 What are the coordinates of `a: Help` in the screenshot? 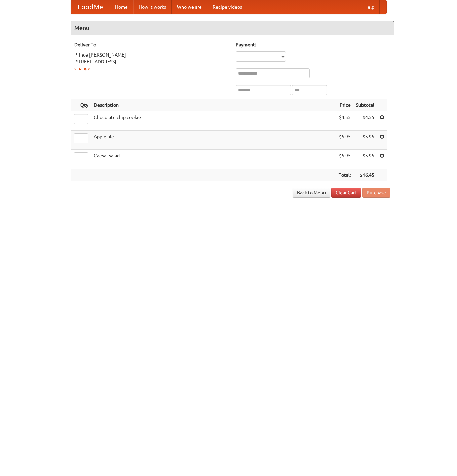 It's located at (369, 7).